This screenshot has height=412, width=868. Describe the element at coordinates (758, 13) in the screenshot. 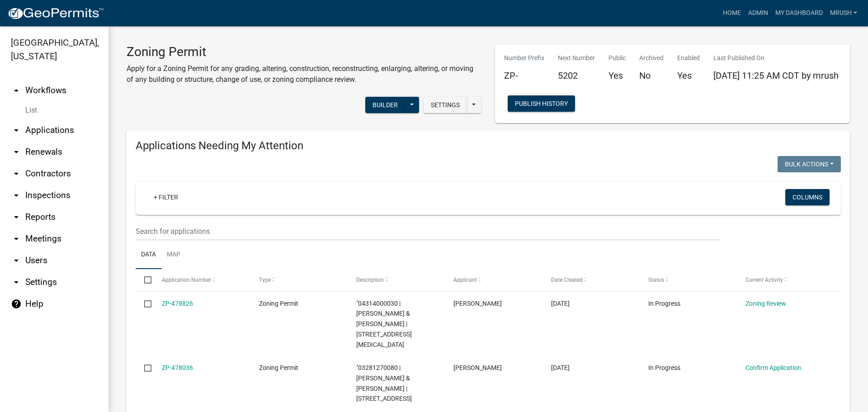

I see `a: Admin` at that location.